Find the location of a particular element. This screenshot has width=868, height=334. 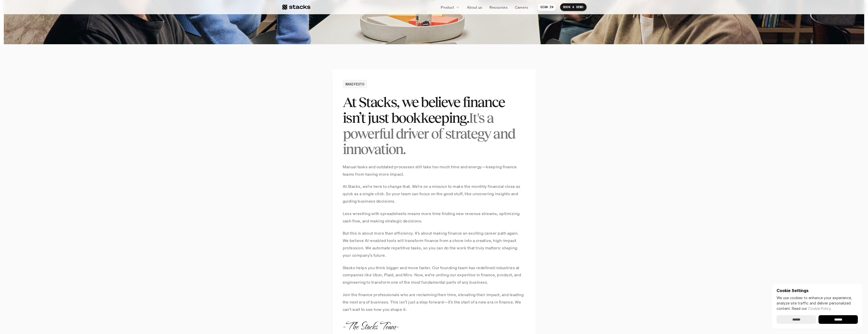

p: Resources is located at coordinates (498, 7).